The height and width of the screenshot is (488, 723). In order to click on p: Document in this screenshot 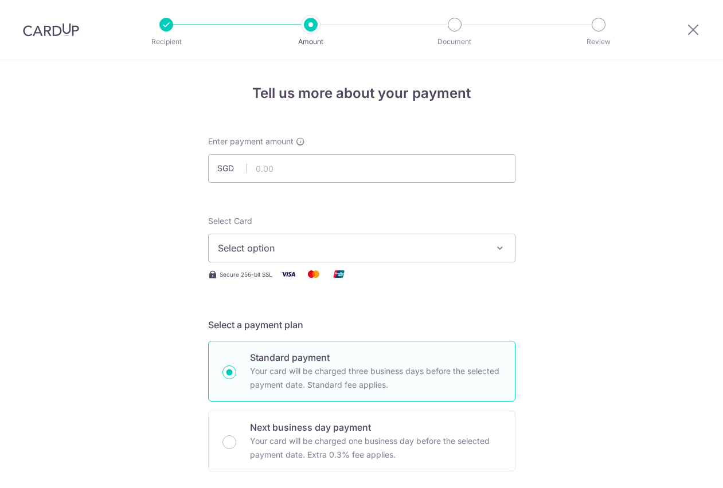, I will do `click(455, 42)`.